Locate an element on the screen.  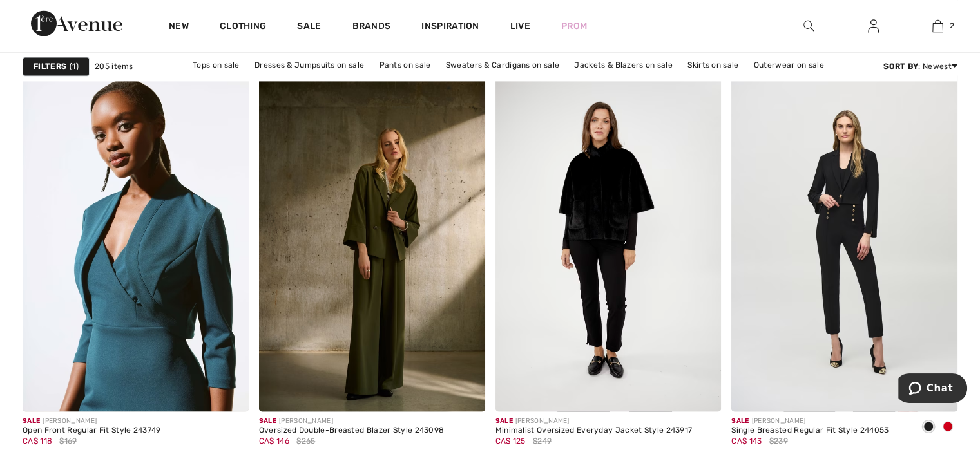
img: Oversized Double-Breasted Blazer Style 243098. Iguana is located at coordinates (372, 242).